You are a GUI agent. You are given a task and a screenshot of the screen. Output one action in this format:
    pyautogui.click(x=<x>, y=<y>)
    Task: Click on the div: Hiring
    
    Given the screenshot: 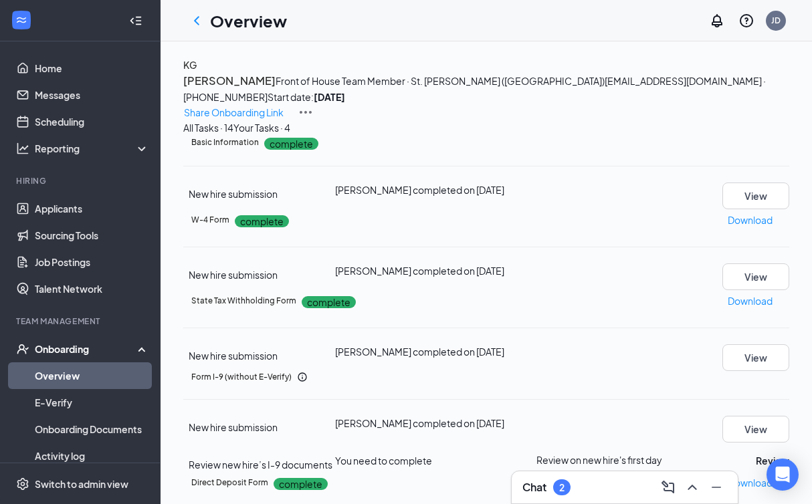 What is the action you would take?
    pyautogui.click(x=81, y=181)
    